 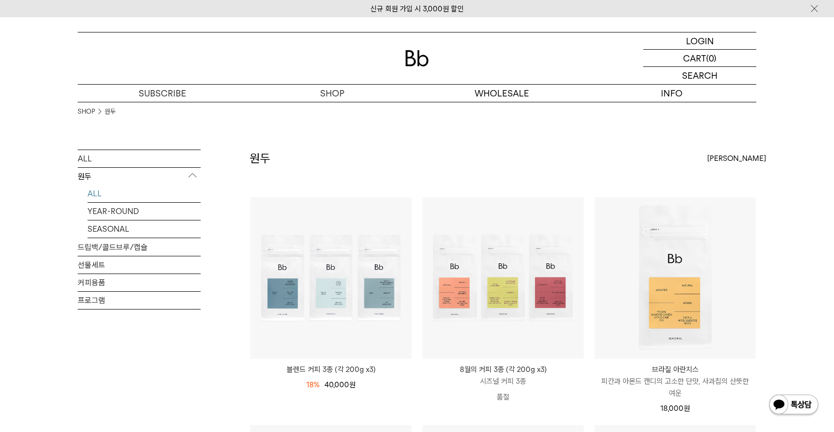 I want to click on p: 원두, so click(x=139, y=177).